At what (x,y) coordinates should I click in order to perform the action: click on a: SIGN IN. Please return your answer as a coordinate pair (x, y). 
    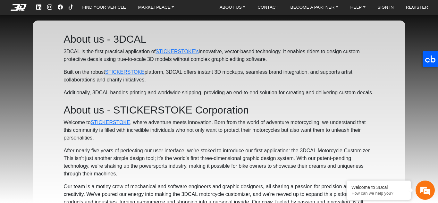
    Looking at the image, I should click on (386, 7).